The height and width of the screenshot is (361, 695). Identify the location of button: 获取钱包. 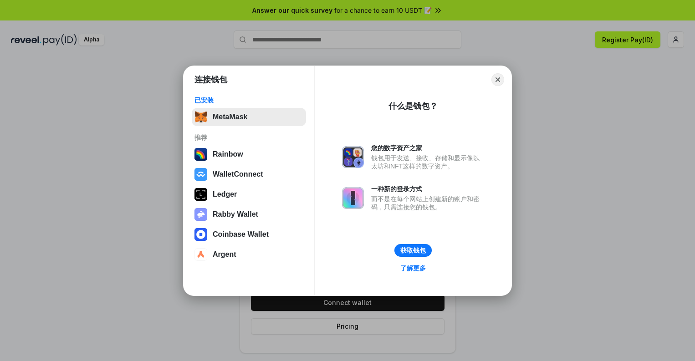
(413, 250).